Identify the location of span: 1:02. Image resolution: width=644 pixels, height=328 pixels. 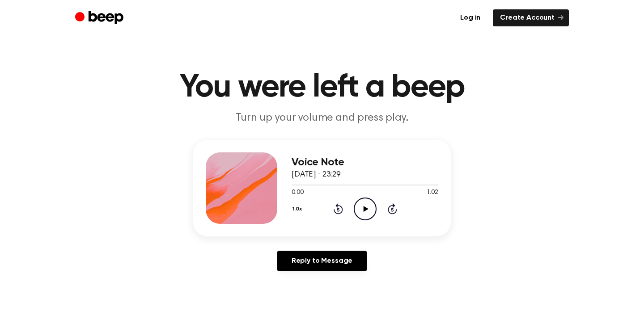
(433, 193).